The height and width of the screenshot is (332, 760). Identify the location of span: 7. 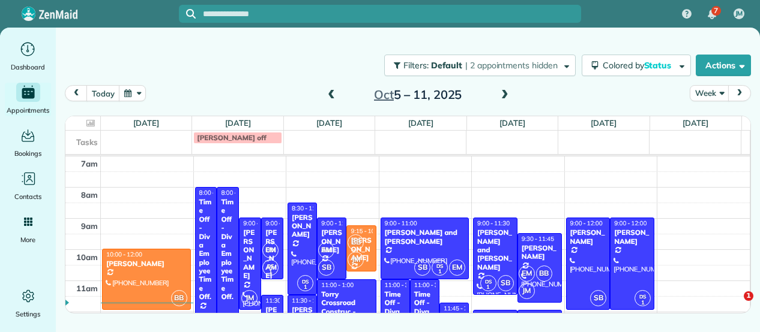
(715, 11).